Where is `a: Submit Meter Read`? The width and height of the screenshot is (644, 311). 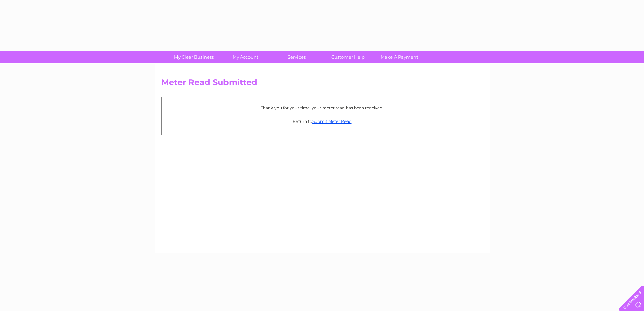 a: Submit Meter Read is located at coordinates (332, 121).